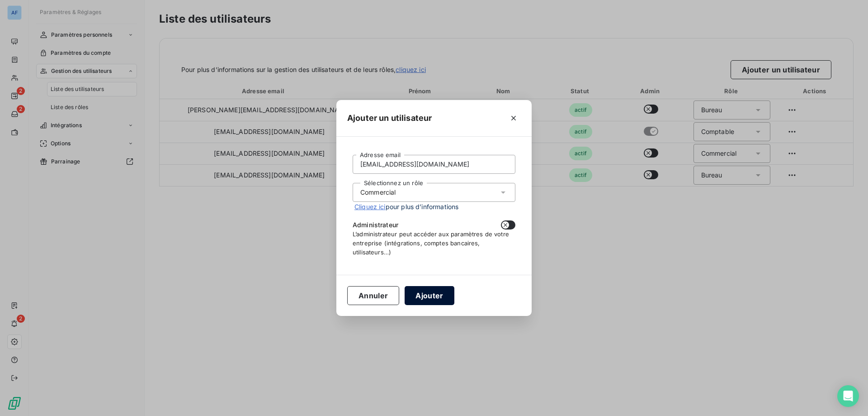  I want to click on button: Annuler, so click(373, 296).